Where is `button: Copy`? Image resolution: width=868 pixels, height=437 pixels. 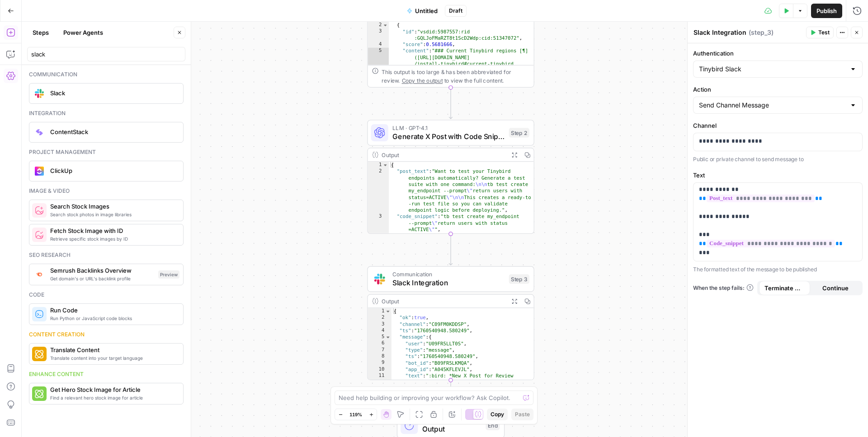 button: Copy is located at coordinates (497, 415).